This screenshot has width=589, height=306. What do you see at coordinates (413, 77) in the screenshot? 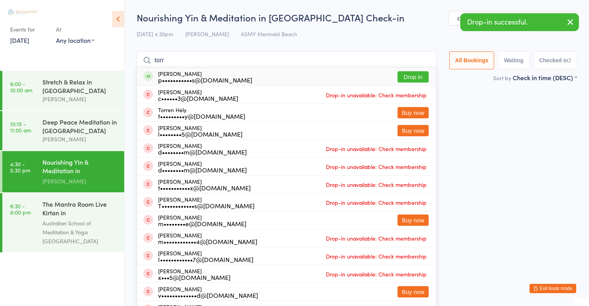
I see `button: Drop in` at bounding box center [413, 77].